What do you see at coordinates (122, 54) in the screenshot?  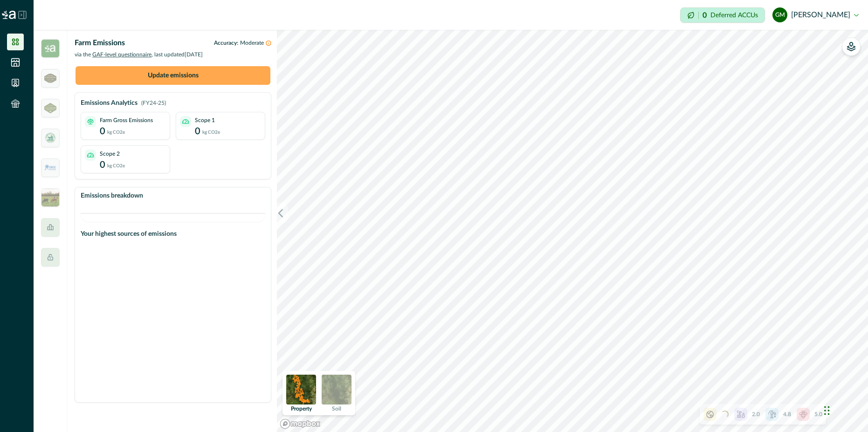 I see `span: GAF-level questionnaire` at bounding box center [122, 54].